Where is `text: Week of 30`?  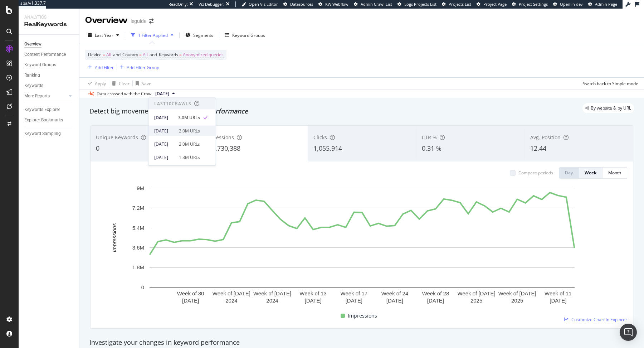
text: Week of 30 is located at coordinates (190, 293).